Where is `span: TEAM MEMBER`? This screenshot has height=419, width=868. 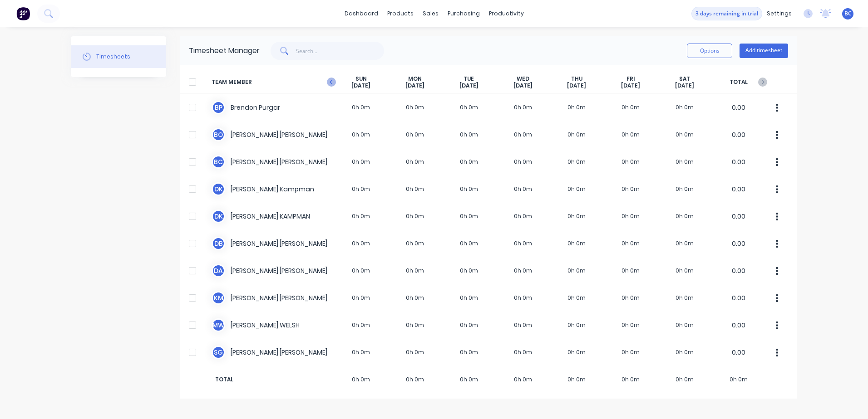 span: TEAM MEMBER is located at coordinates (273, 82).